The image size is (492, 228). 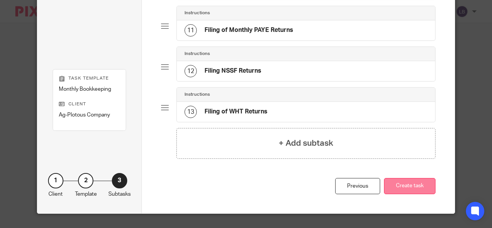 What do you see at coordinates (120, 194) in the screenshot?
I see `p: Subtasks` at bounding box center [120, 194].